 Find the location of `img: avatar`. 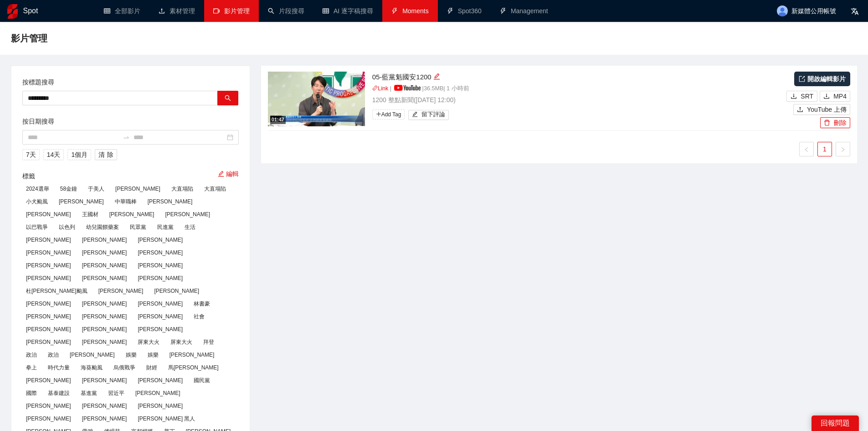

img: avatar is located at coordinates (782, 11).